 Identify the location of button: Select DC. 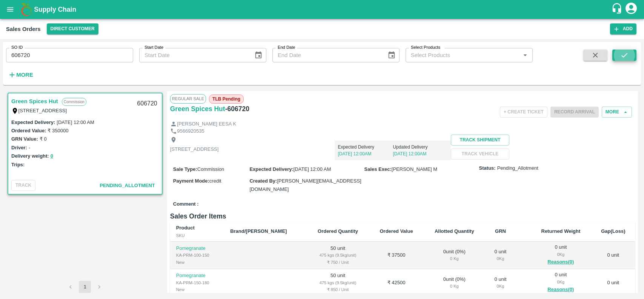
(72, 29).